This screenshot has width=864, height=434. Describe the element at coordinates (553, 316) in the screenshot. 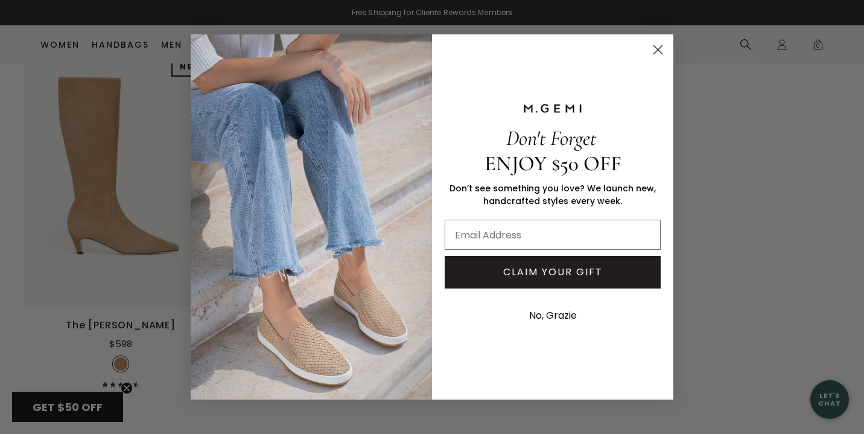

I see `button: No, Grazie` at that location.